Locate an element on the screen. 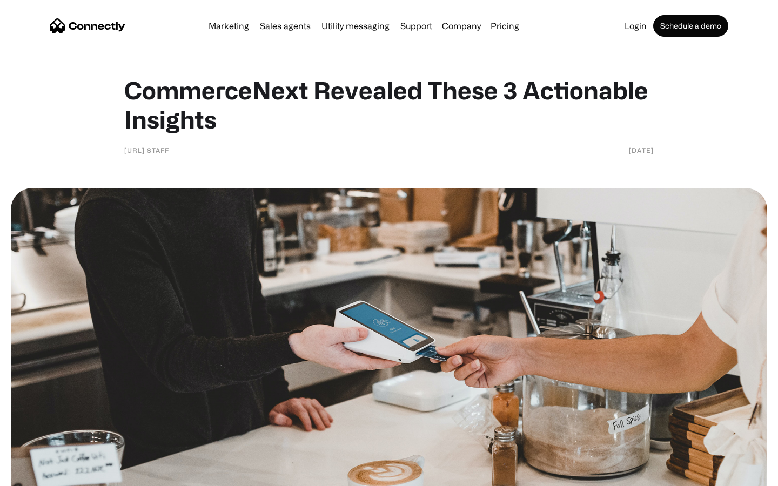 The image size is (778, 486). ul: Language list is located at coordinates (43, 475).